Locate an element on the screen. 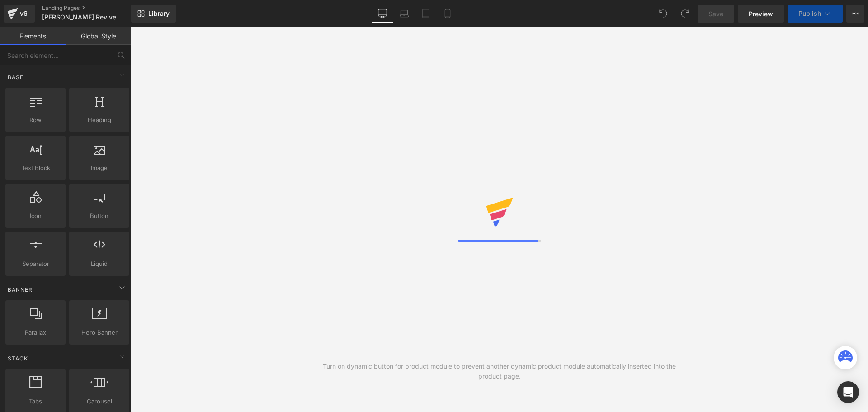  span: Publish is located at coordinates (810, 13).